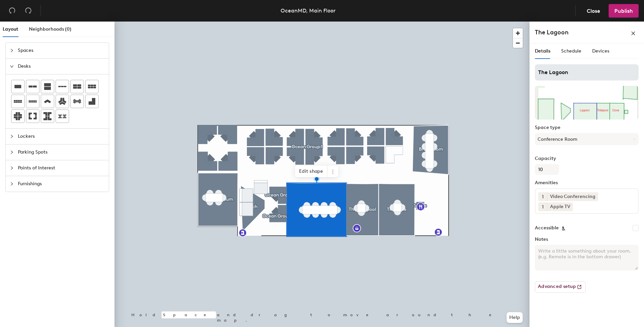 Image resolution: width=644 pixels, height=327 pixels. Describe the element at coordinates (542, 51) in the screenshot. I see `span: Details` at that location.